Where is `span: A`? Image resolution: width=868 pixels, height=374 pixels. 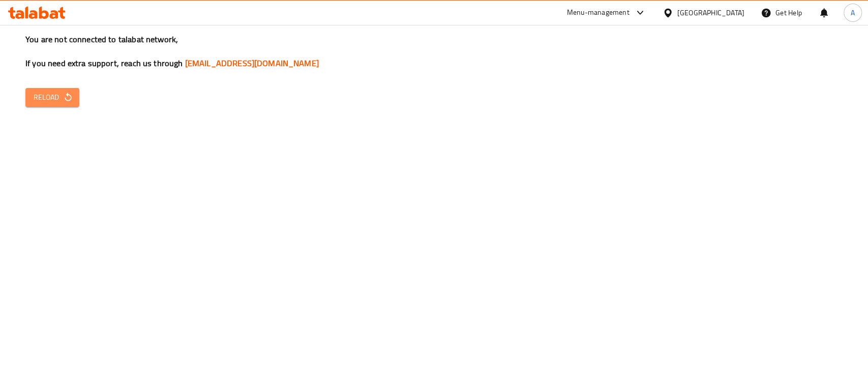
span: A is located at coordinates (853, 12).